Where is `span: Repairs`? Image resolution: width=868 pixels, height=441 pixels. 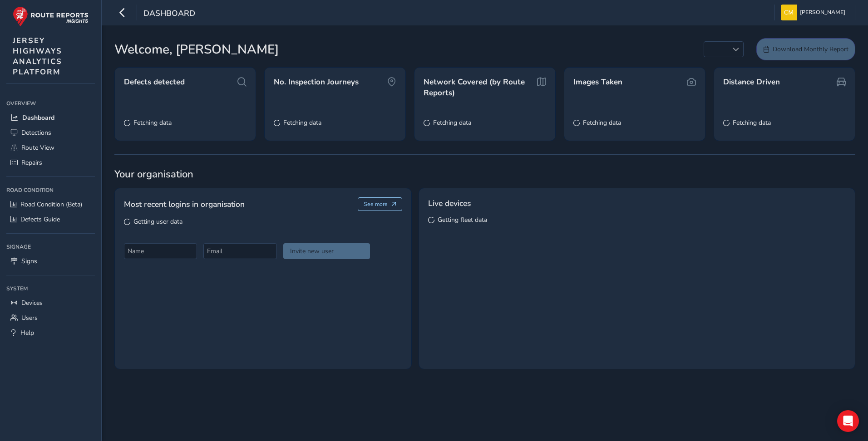 span: Repairs is located at coordinates (32, 162).